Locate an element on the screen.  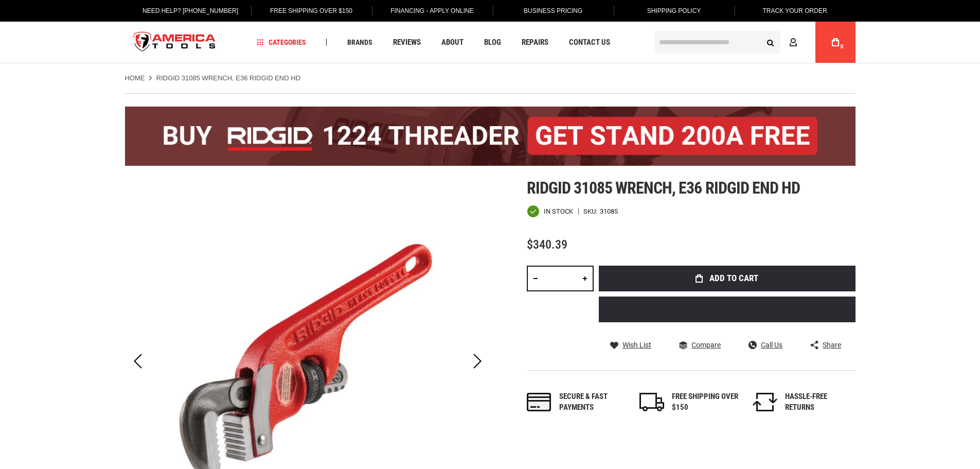
a: Blog is located at coordinates (492, 42).